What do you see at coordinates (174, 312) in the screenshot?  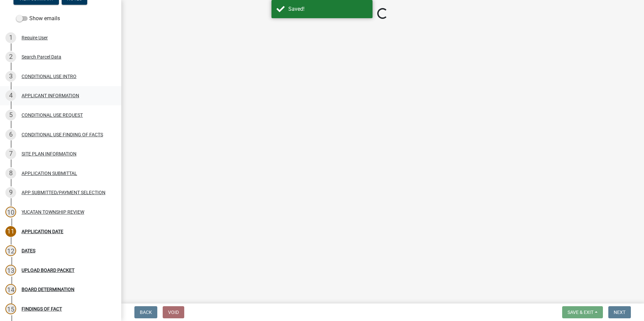 I see `button: Void` at bounding box center [174, 312].